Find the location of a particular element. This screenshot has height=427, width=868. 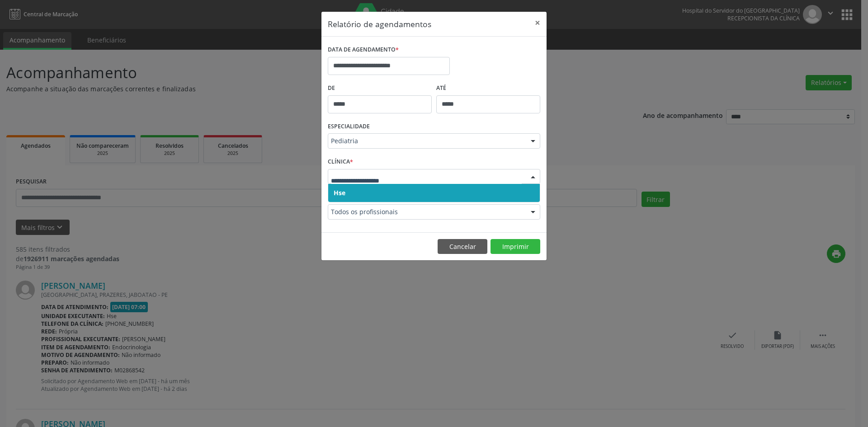

button: Imprimir is located at coordinates (515, 247).